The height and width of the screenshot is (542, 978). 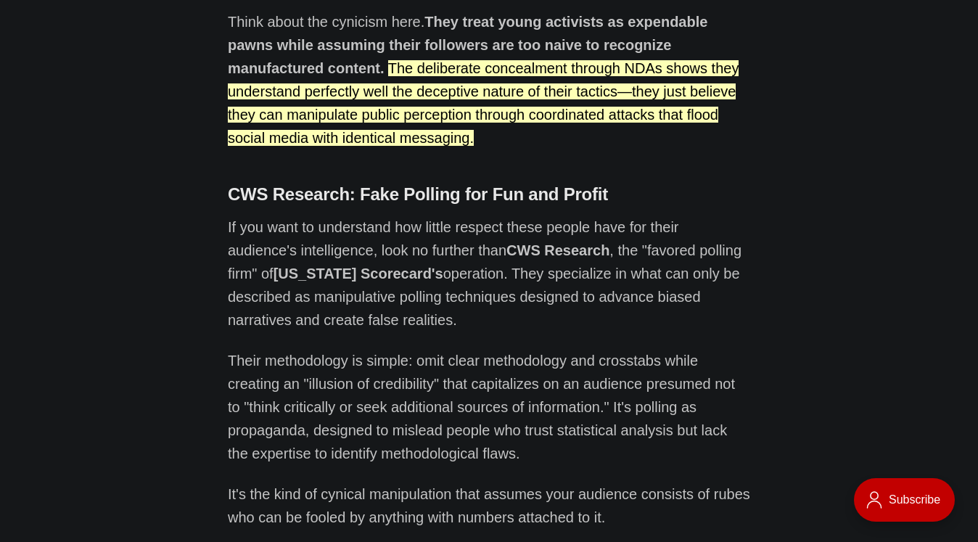 What do you see at coordinates (489, 506) in the screenshot?
I see `p: It's the kind of cynical manipulation that assumes your audience consists of rubes who can be foo...` at bounding box center [489, 506].